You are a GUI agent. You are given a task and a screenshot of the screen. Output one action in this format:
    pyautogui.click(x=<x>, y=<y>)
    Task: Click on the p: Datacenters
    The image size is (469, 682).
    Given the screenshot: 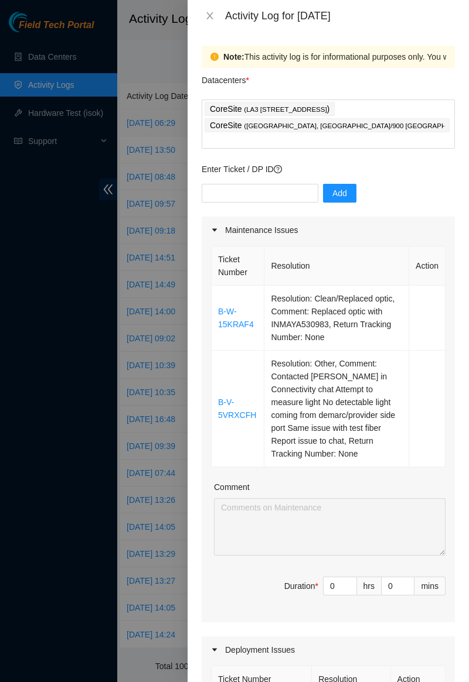 What is the action you would take?
    pyautogui.click(x=225, y=77)
    